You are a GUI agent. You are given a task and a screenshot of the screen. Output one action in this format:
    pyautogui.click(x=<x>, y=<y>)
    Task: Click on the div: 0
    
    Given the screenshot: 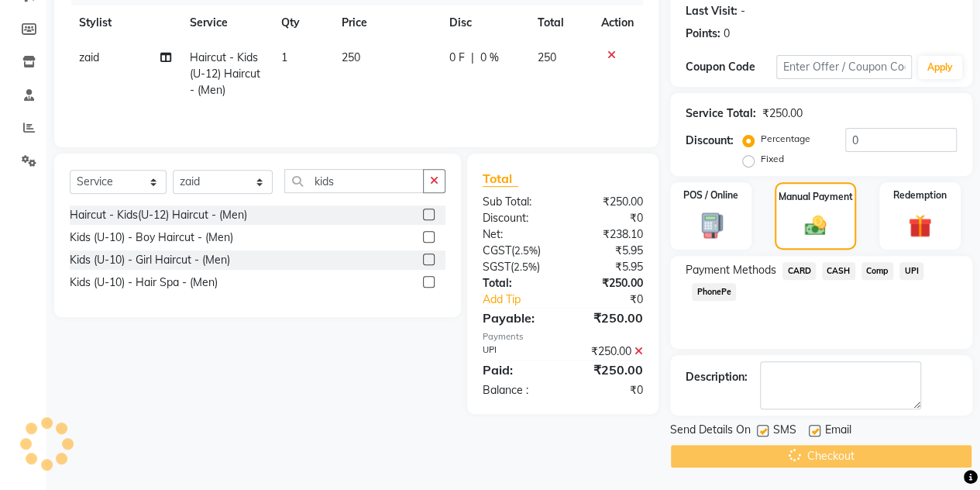 What is the action you would take?
    pyautogui.click(x=727, y=33)
    